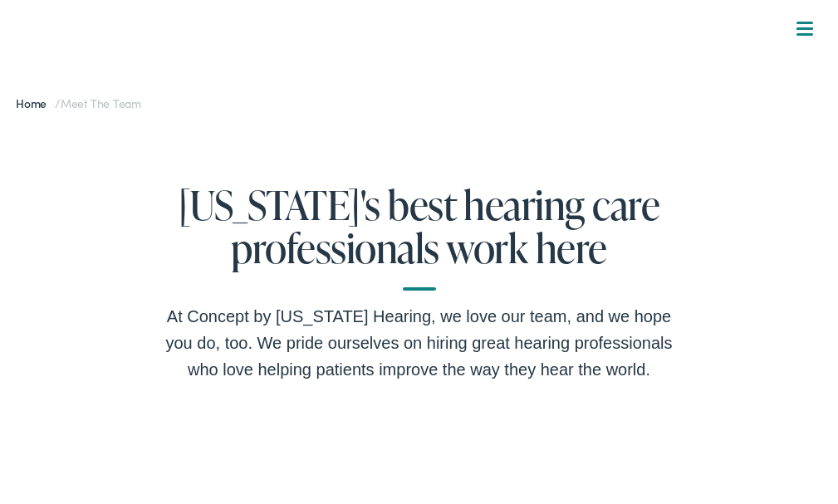 This screenshot has width=838, height=504. Describe the element at coordinates (425, 92) in the screenshot. I see `a: What We Offer` at that location.